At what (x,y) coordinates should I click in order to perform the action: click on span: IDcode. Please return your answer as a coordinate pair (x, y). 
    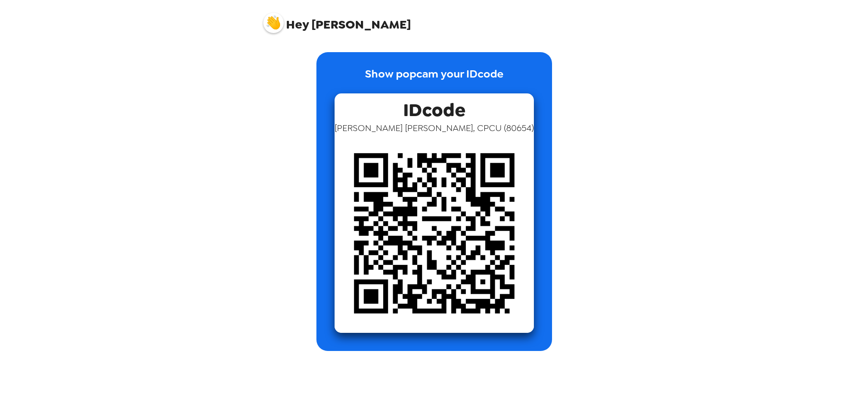
    Looking at the image, I should click on (434, 108).